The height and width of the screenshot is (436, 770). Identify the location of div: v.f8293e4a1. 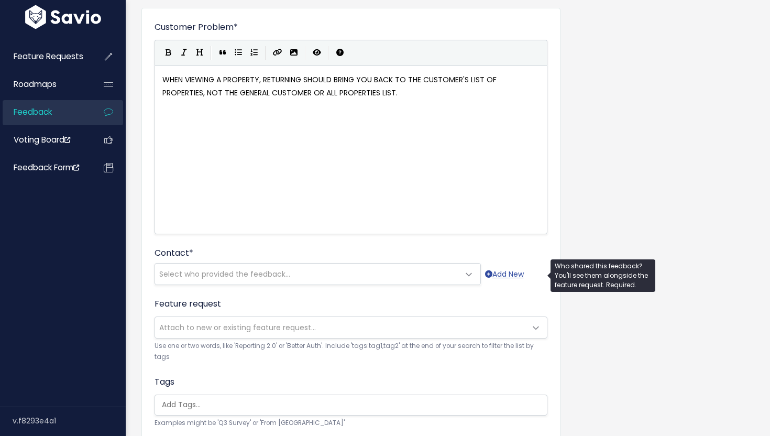
(69, 421).